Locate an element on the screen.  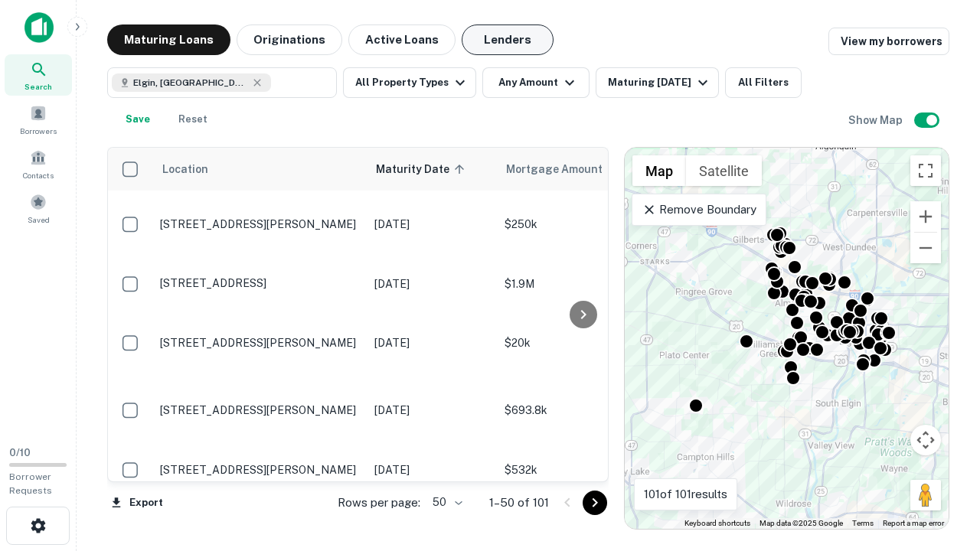
button: Reset is located at coordinates (192, 120).